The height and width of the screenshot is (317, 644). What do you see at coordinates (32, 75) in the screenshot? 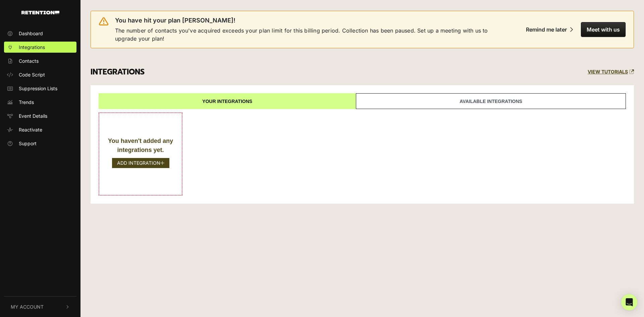
I see `span: Code Script` at bounding box center [32, 75].